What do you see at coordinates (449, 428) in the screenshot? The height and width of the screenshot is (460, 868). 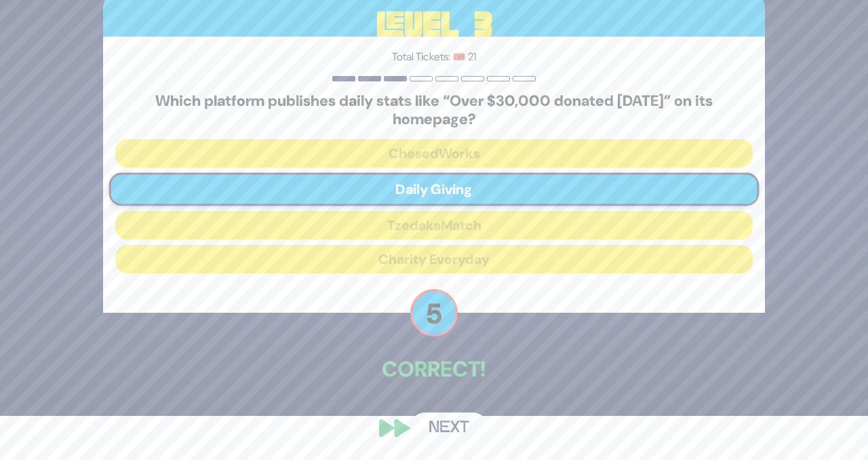 I see `button: Next` at bounding box center [449, 428].